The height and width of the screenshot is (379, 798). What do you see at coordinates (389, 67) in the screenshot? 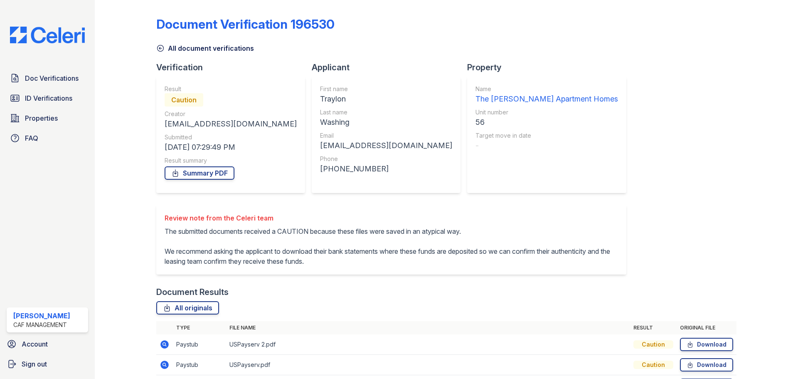
I see `div: Applicant` at bounding box center [389, 67].